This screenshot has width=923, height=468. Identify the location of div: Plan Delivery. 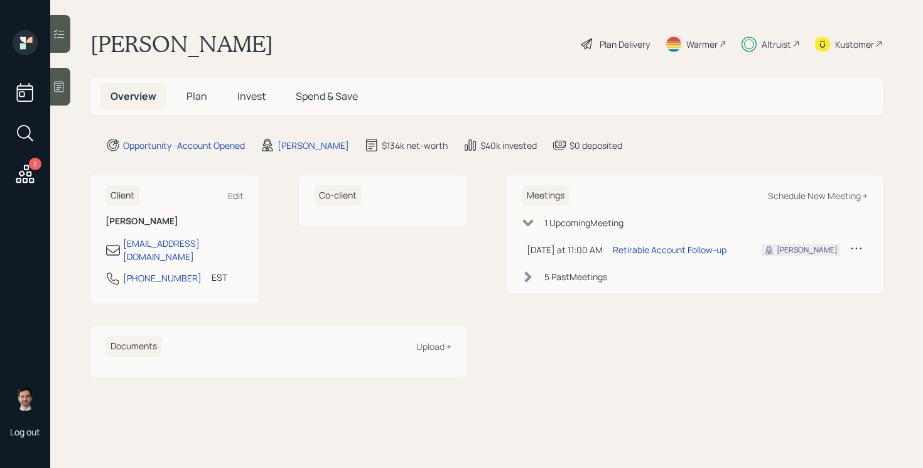
(625, 44).